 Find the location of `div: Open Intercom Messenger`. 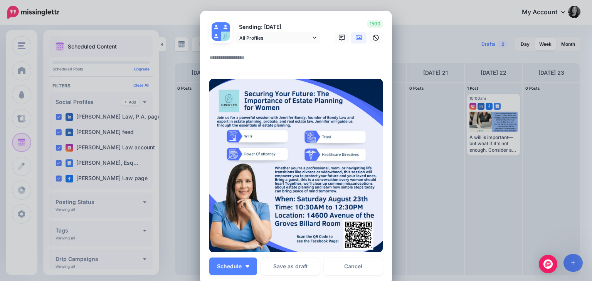

div: Open Intercom Messenger is located at coordinates (548, 264).